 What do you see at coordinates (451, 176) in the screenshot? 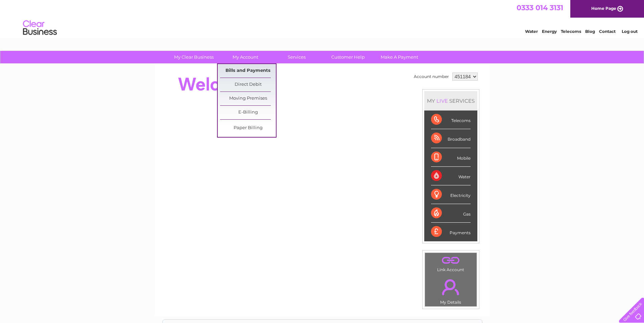
I see `div: Water` at bounding box center [451, 176].